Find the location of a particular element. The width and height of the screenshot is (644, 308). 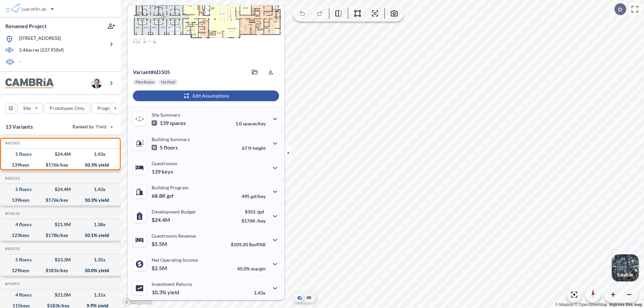

button: Prototypes Only is located at coordinates (67, 108).